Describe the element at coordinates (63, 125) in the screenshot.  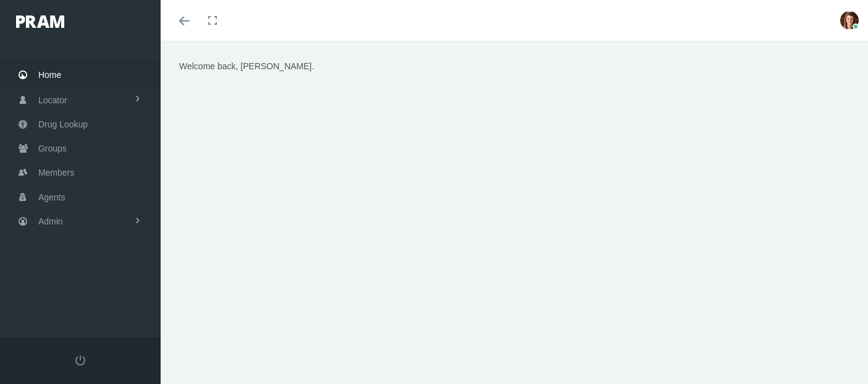
I see `span: Drug Lookup` at that location.